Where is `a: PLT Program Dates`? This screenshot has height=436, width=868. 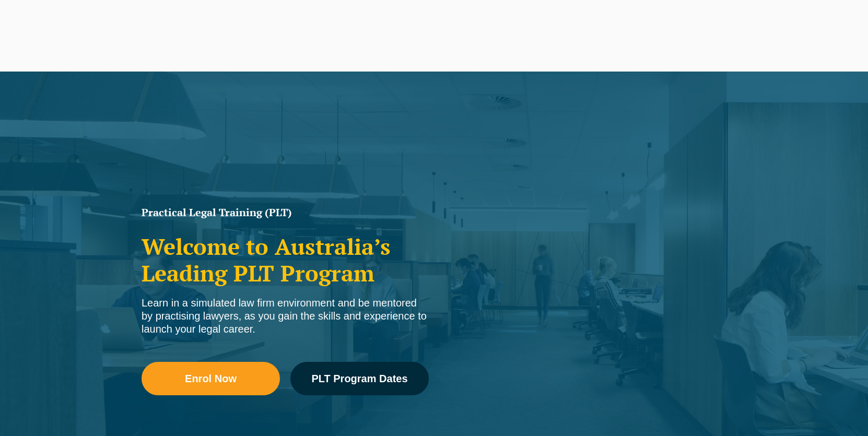 a: PLT Program Dates is located at coordinates (360, 379).